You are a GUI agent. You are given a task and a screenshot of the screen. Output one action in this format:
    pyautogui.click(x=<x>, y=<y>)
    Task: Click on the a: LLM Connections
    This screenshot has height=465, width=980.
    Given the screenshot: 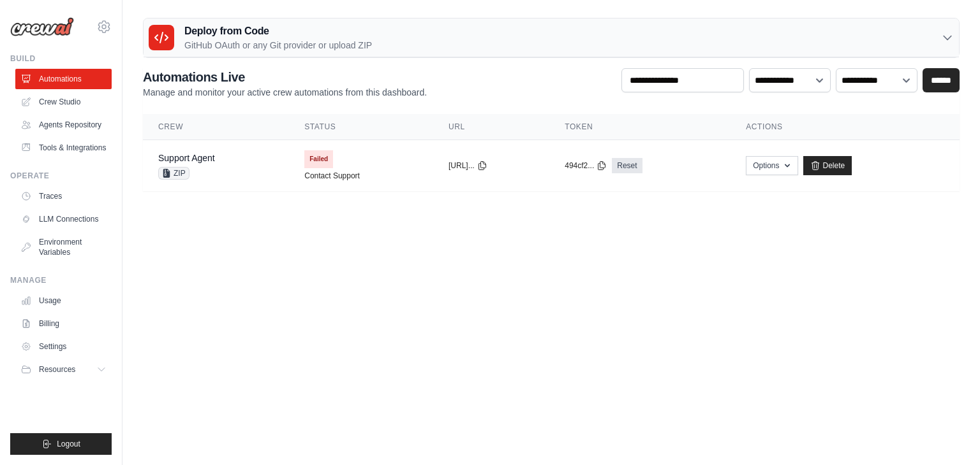 What is the action you would take?
    pyautogui.click(x=64, y=219)
    